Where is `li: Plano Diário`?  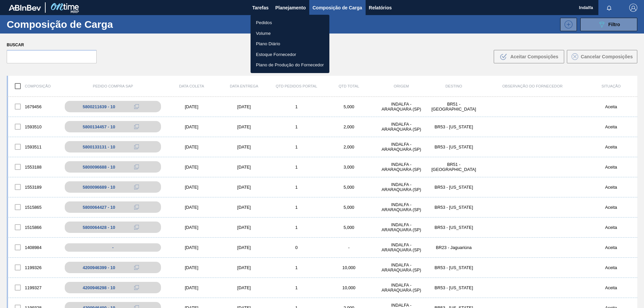 li: Plano Diário is located at coordinates (290, 44).